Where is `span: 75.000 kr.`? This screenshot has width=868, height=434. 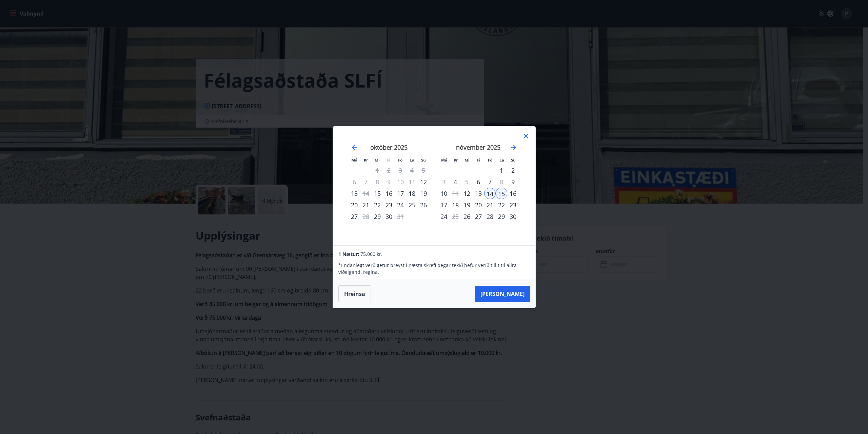 span: 75.000 kr. is located at coordinates (371, 254).